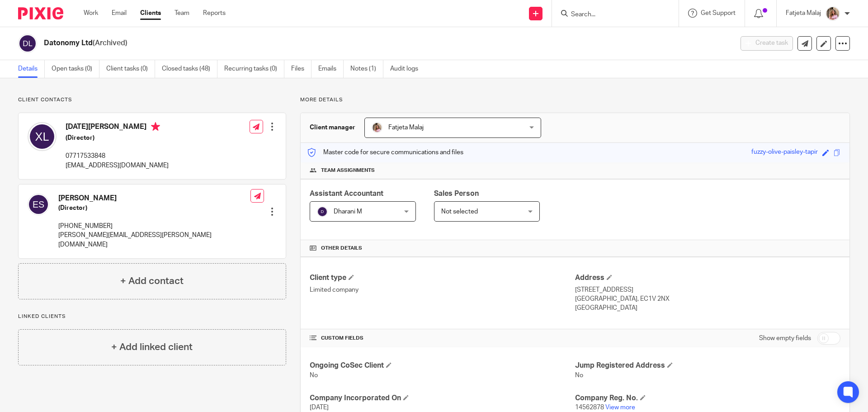  I want to click on a: Open tasks (0), so click(76, 69).